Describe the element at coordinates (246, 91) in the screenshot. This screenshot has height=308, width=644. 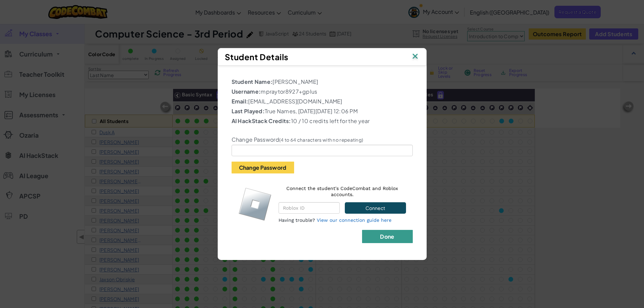
I see `b: Username:` at that location.